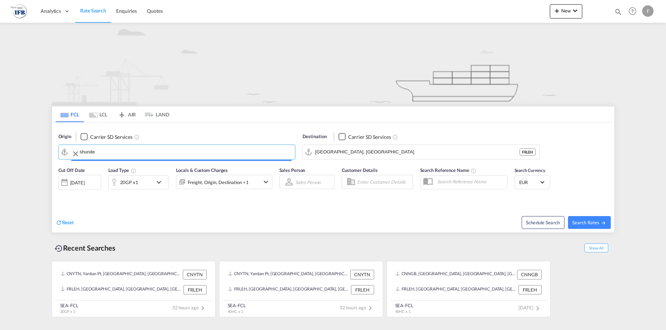 The width and height of the screenshot is (666, 330). Describe the element at coordinates (529, 275) in the screenshot. I see `div: CNNGB` at that location.